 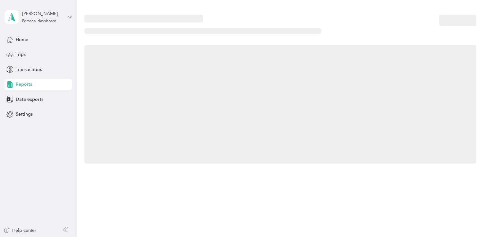 What do you see at coordinates (29, 99) in the screenshot?
I see `span: Data exports` at bounding box center [29, 99].